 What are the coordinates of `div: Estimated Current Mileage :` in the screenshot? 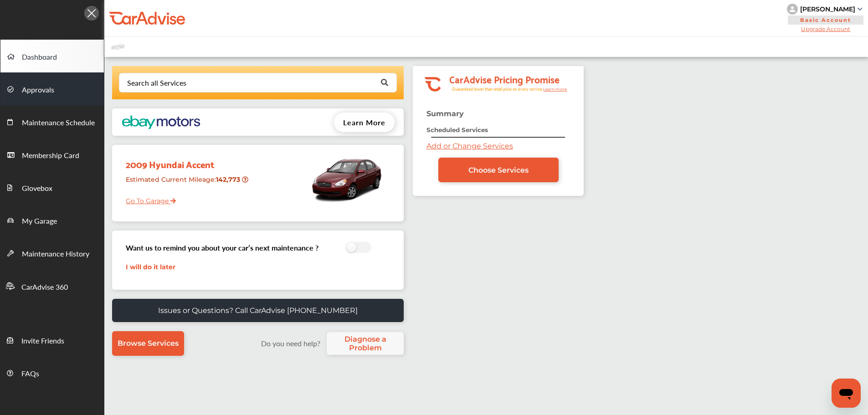 It's located at (185, 184).